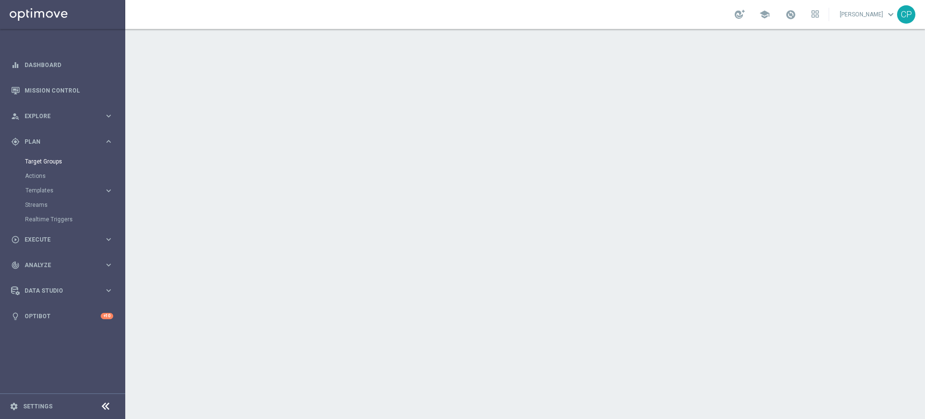 The height and width of the screenshot is (419, 925). Describe the element at coordinates (15, 142) in the screenshot. I see `i: gps_fixed` at that location.